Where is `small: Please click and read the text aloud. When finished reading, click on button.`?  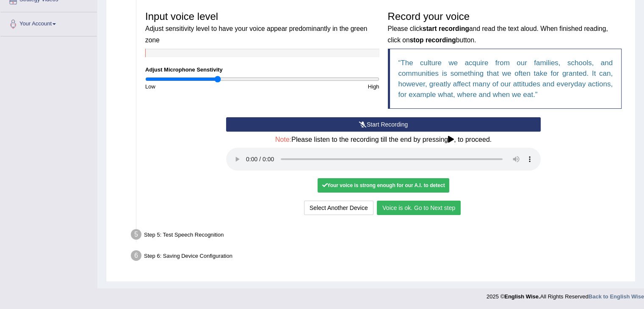 small: Please click and read the text aloud. When finished reading, click on button. is located at coordinates (498, 34).